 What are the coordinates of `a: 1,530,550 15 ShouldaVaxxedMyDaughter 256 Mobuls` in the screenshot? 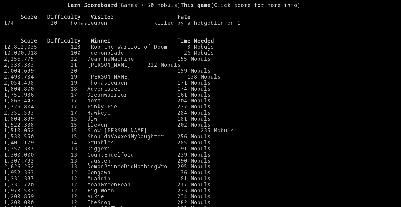 It's located at (107, 137).